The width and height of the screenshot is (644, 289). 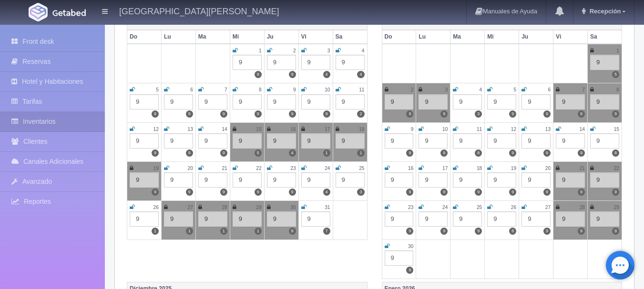 I want to click on small: 20, so click(x=548, y=168).